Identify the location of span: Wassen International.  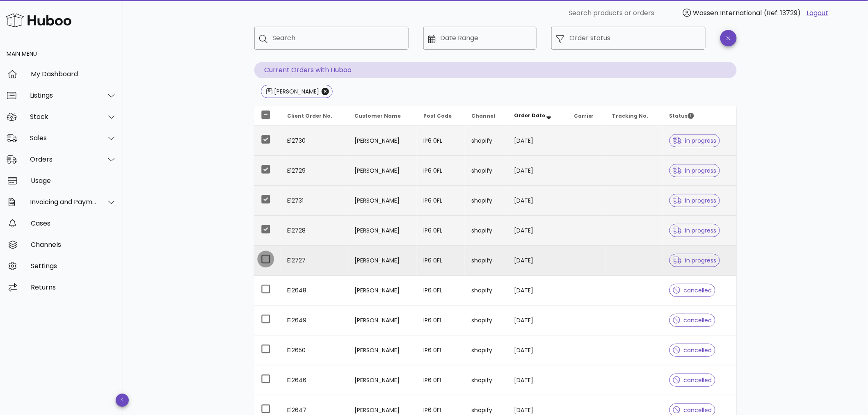
(728, 13).